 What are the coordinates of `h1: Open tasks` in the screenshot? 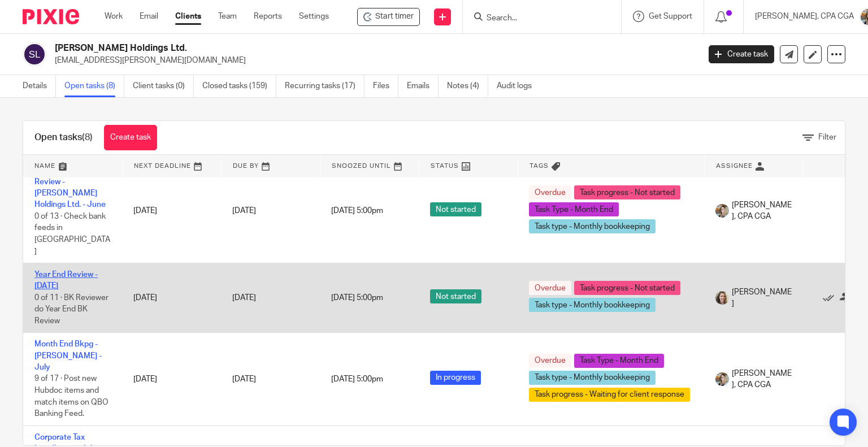 It's located at (63, 137).